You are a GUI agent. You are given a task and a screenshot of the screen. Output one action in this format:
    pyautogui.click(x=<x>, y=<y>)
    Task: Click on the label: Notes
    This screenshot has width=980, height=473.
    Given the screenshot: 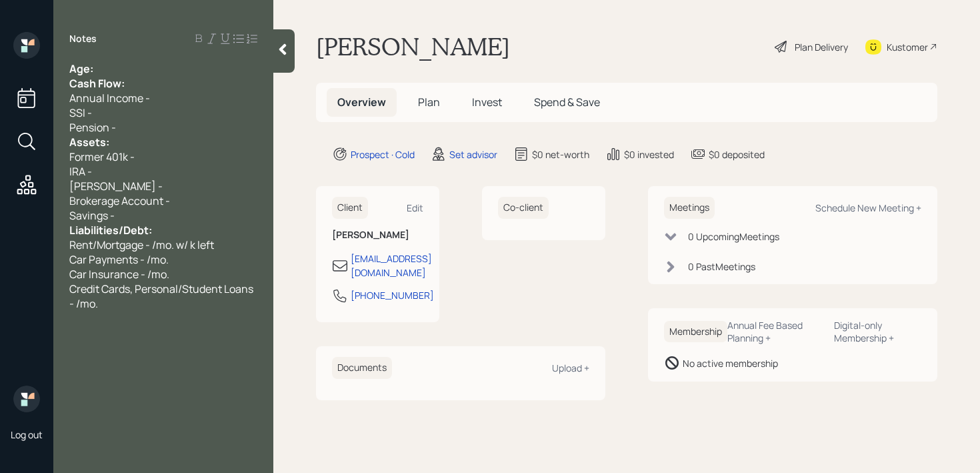 What is the action you would take?
    pyautogui.click(x=83, y=38)
    